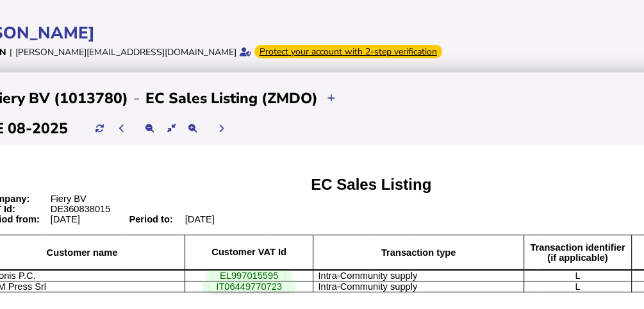 This screenshot has width=644, height=309. I want to click on button: Refresh data for current period, so click(100, 128).